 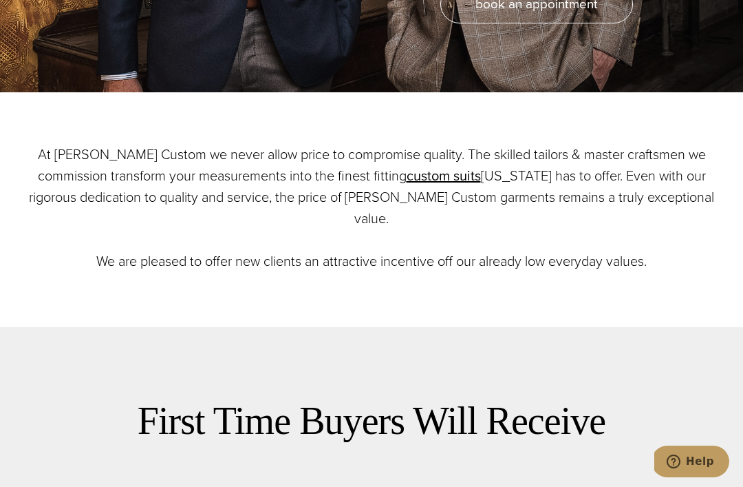 I want to click on span: Help, so click(x=45, y=16).